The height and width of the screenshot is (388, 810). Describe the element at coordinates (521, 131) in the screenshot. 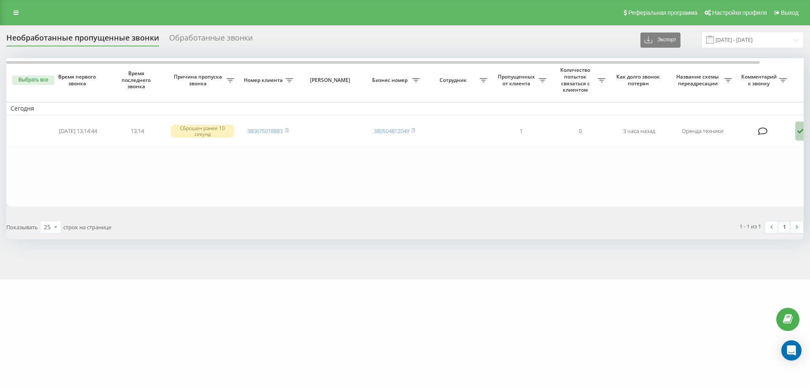

I see `td: 1` at that location.